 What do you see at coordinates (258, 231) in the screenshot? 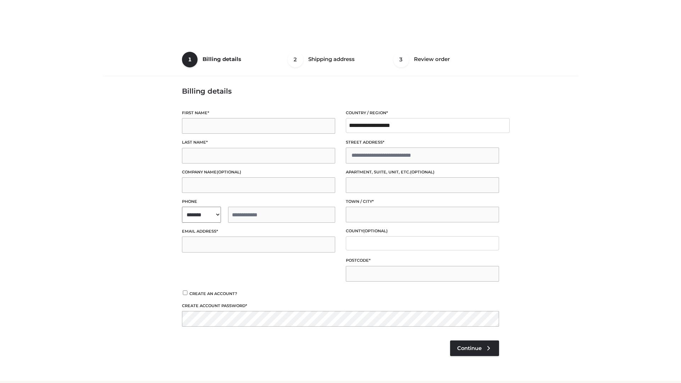
I see `label: Email address` at bounding box center [258, 231].